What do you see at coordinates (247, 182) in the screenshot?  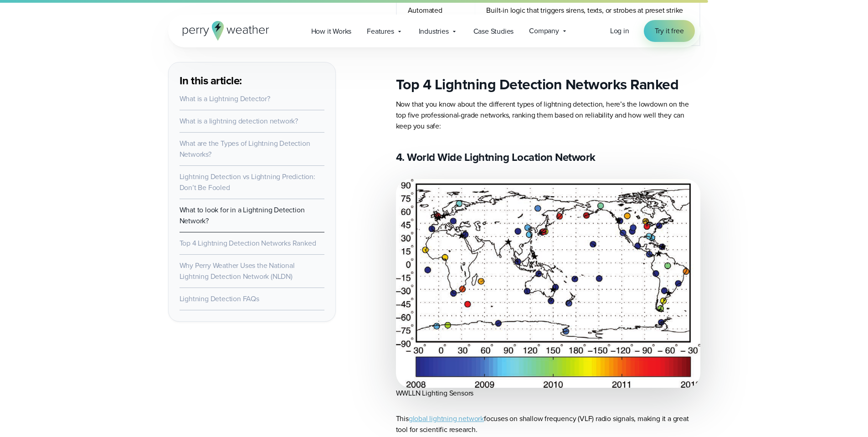 I see `a: Lightning Detection vs Lightning Prediction: Don’t Be Fooled` at bounding box center [247, 182].